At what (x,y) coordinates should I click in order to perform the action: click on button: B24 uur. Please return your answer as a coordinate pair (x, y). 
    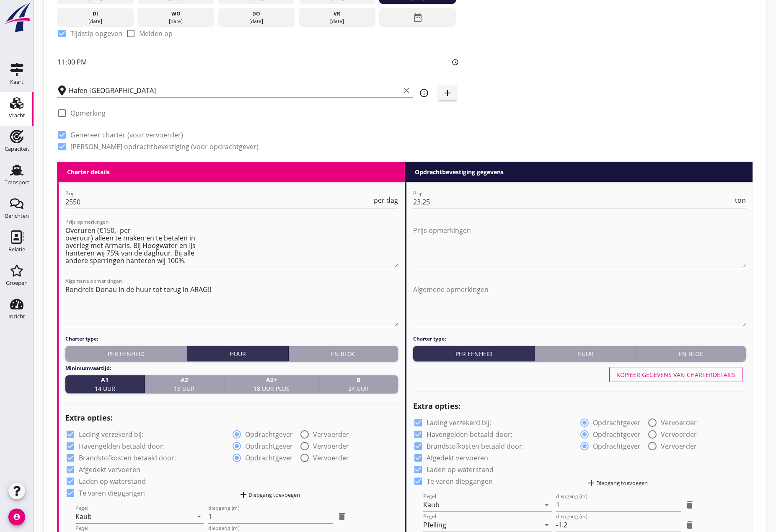
    Looking at the image, I should click on (359, 384).